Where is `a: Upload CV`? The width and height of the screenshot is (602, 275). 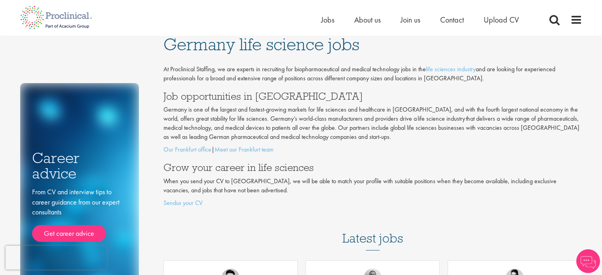 a: Upload CV is located at coordinates (501, 20).